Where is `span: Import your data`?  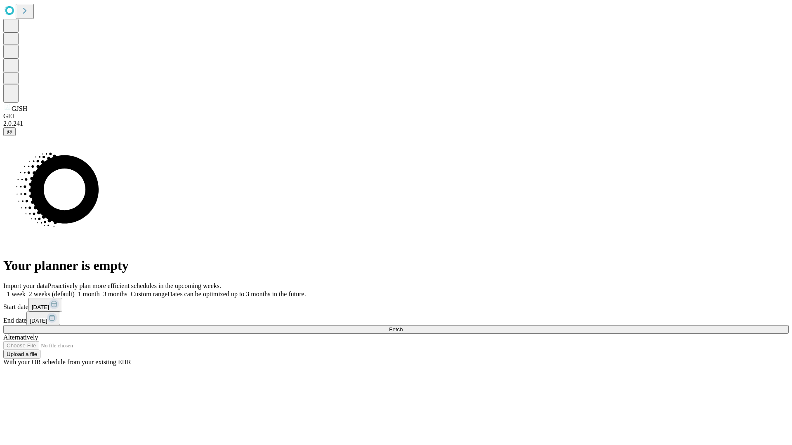 span: Import your data is located at coordinates (26, 286).